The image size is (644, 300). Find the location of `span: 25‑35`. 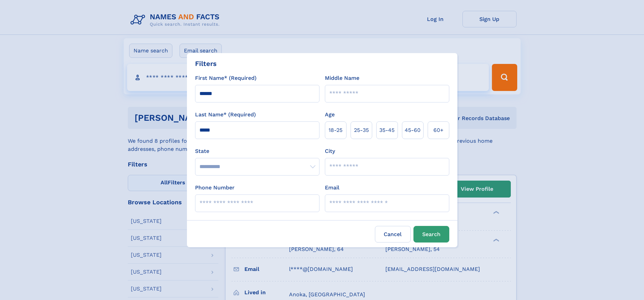

span: 25‑35 is located at coordinates (361, 130).